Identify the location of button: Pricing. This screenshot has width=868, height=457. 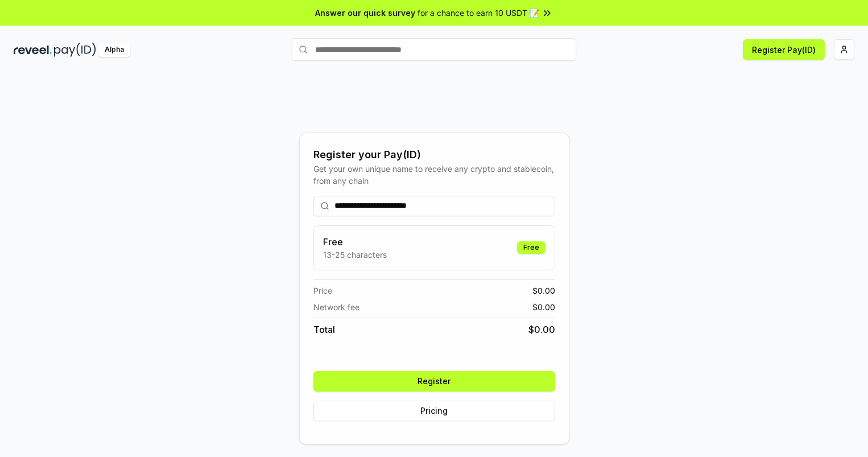
(434, 411).